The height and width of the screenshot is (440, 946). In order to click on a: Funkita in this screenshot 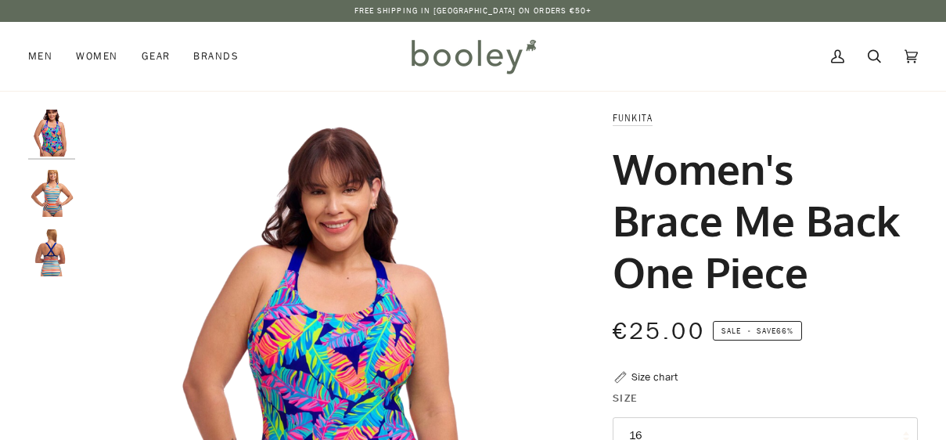, I will do `click(633, 117)`.